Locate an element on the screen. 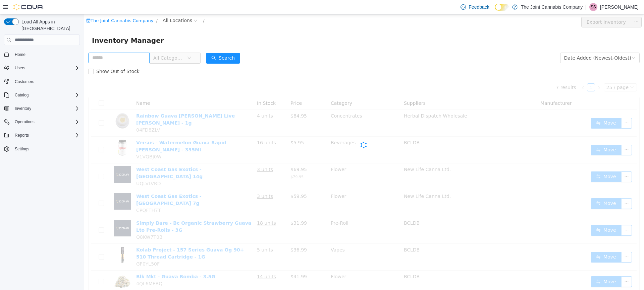  button: Customers is located at coordinates (42, 81).